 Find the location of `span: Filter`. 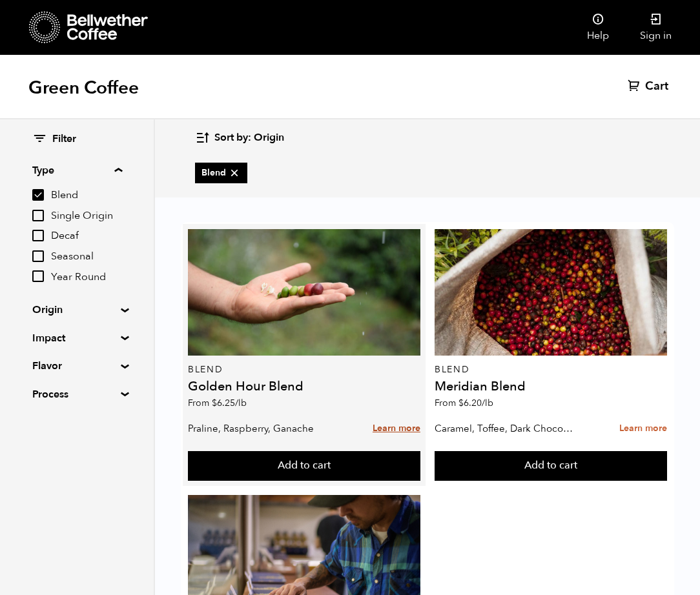

span: Filter is located at coordinates (64, 139).